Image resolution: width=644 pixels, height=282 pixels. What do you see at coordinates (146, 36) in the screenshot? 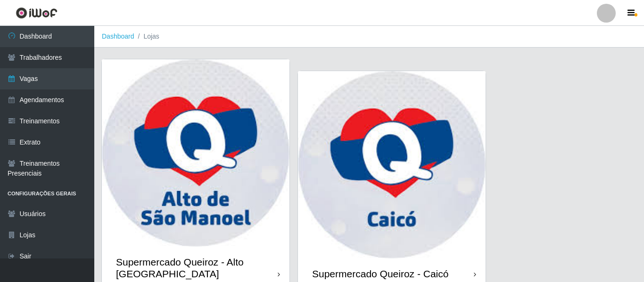
I see `li: Lojas` at bounding box center [146, 36].